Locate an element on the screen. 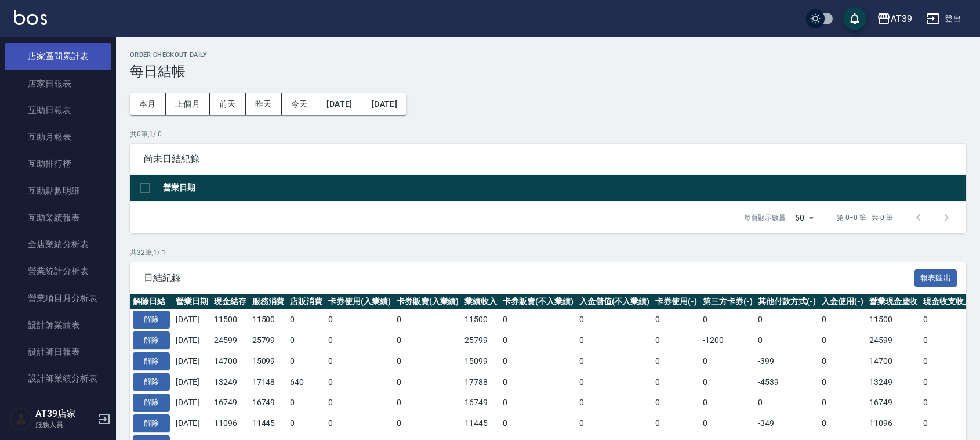 The width and height of the screenshot is (980, 440). td: 14700 is located at coordinates (230, 361).